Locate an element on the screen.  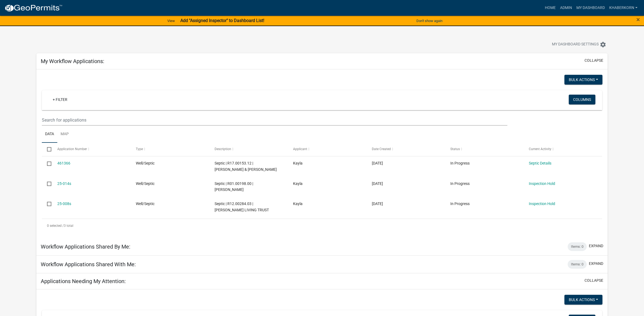
h5: Workflow Applications Shared By Me: is located at coordinates (85, 247).